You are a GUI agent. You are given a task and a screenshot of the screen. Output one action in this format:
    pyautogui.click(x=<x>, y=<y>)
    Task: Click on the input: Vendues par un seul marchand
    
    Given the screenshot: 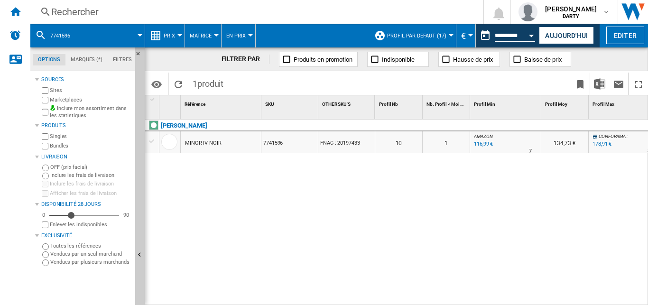 What is the action you would take?
    pyautogui.click(x=46, y=255)
    